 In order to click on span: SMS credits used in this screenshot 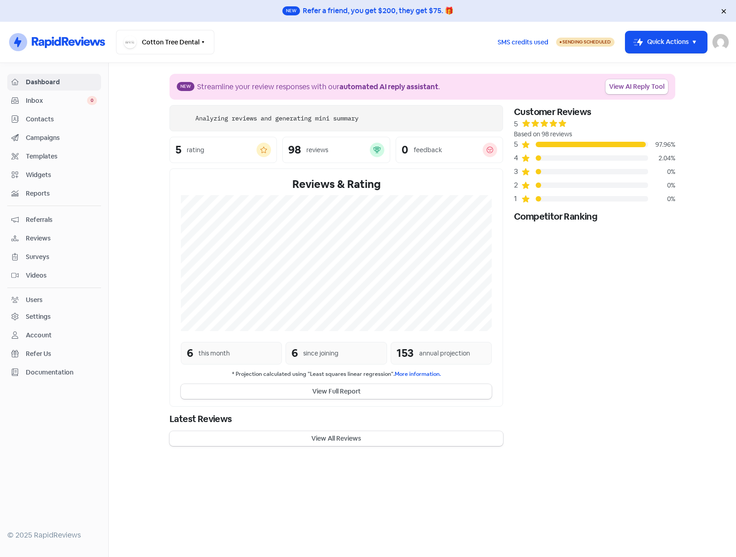, I will do `click(523, 42)`.